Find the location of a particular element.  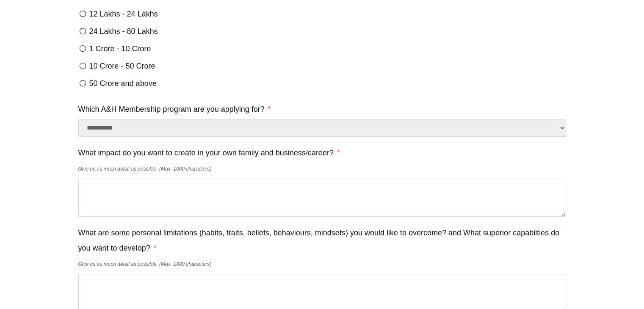

input: 10 Crore - 50 Crore is located at coordinates (83, 66).